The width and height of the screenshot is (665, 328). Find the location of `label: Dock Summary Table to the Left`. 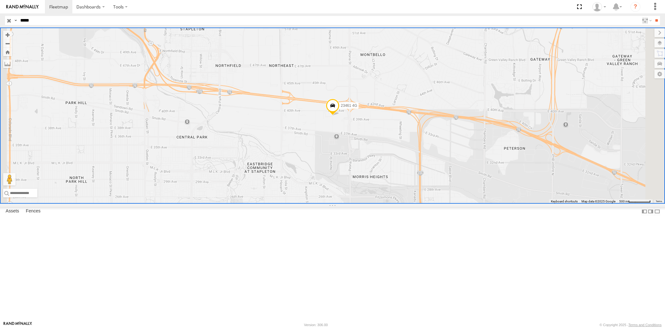

label: Dock Summary Table to the Left is located at coordinates (645, 211).